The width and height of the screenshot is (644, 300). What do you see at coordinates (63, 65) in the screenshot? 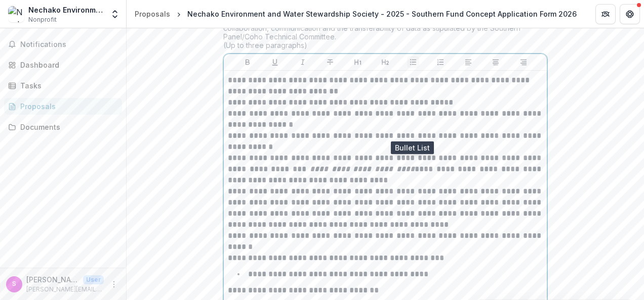
I see `a: Dashboard` at bounding box center [63, 65].